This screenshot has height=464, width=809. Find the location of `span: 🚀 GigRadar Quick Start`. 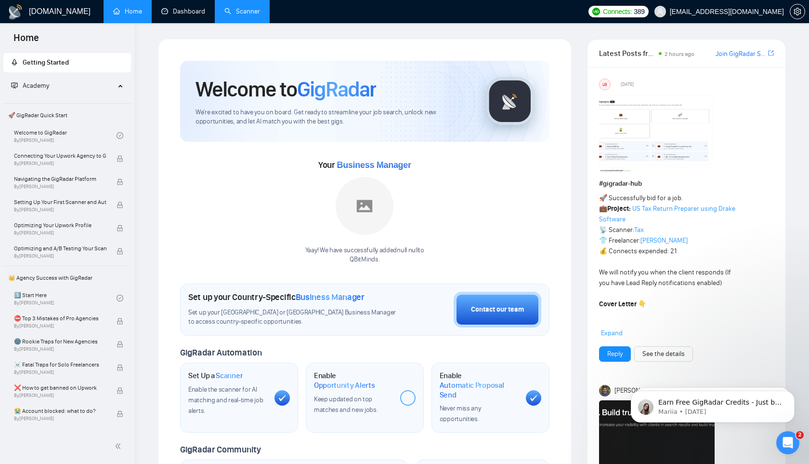

span: 🚀 GigRadar Quick Start is located at coordinates (67, 115).